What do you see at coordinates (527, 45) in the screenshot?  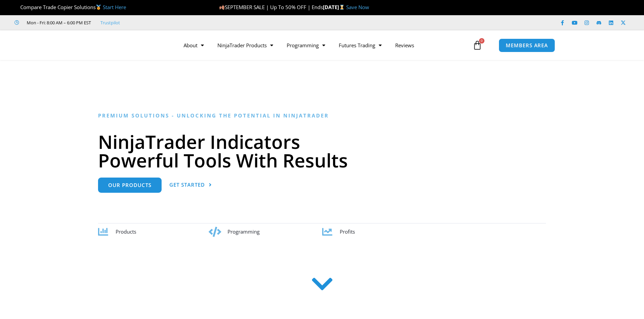 I see `span: MEMBERS AREA` at bounding box center [527, 45].